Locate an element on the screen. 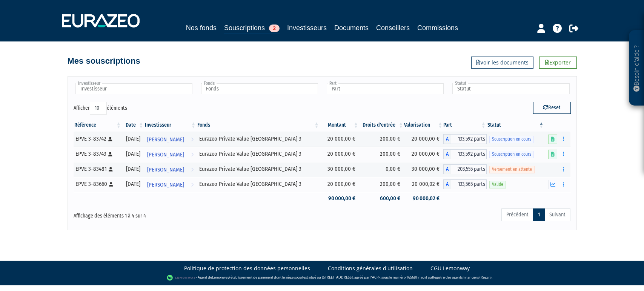  th: Investisseur: activer pour trier la colonne par ordre croissant is located at coordinates (170, 125).